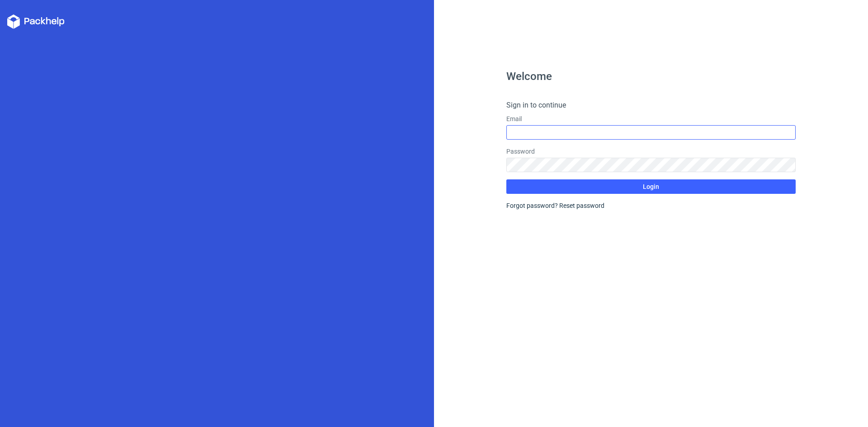 The height and width of the screenshot is (427, 868). What do you see at coordinates (582, 206) in the screenshot?
I see `a: Reset password` at bounding box center [582, 206].